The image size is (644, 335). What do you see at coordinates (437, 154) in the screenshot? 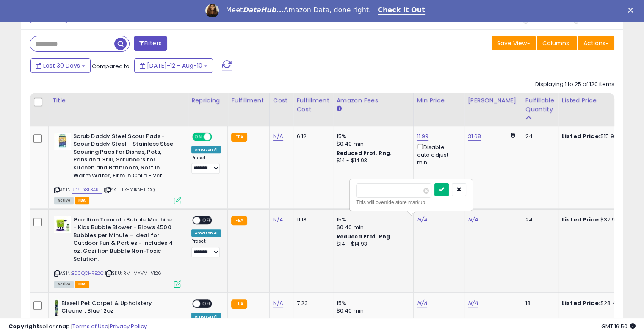
I see `div: Disable auto adjust min` at bounding box center [437, 154].